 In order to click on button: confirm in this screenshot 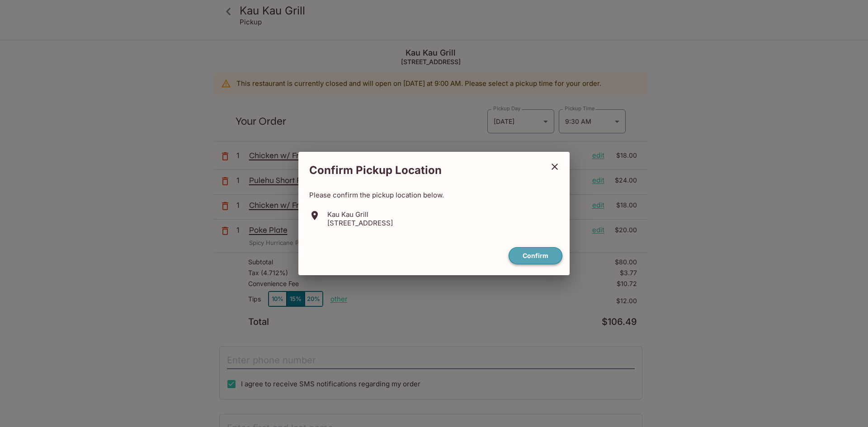, I will do `click(536, 255)`.